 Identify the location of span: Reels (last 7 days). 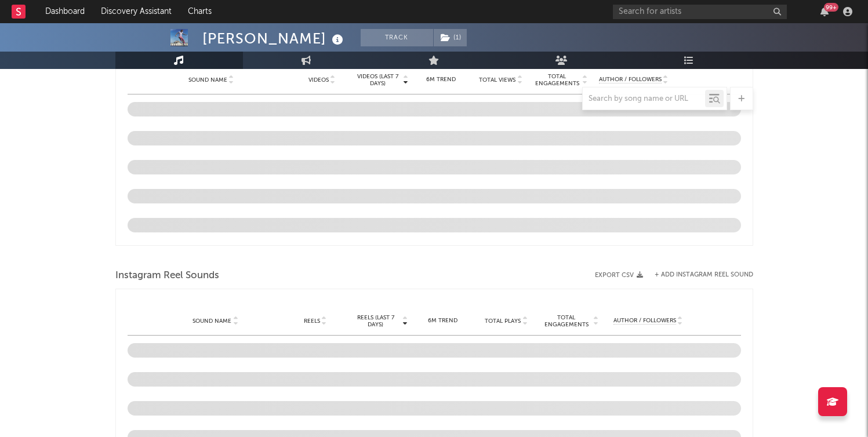
(375, 321).